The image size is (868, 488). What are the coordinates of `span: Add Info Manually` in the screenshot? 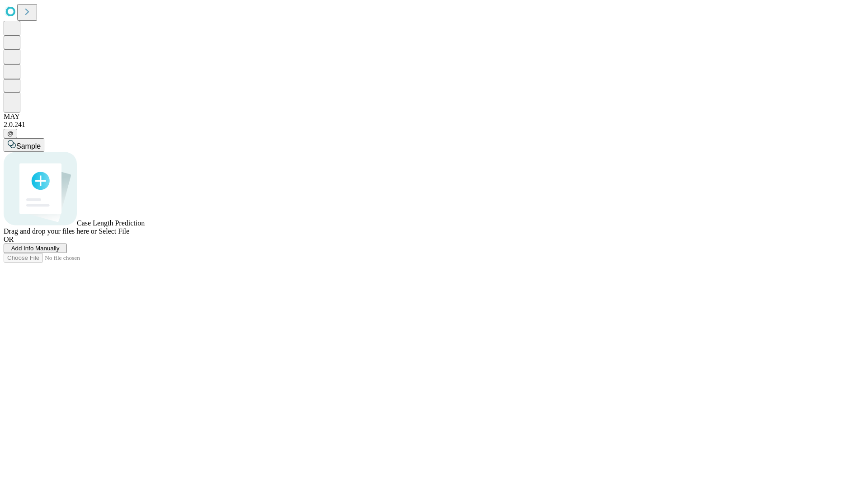 It's located at (35, 248).